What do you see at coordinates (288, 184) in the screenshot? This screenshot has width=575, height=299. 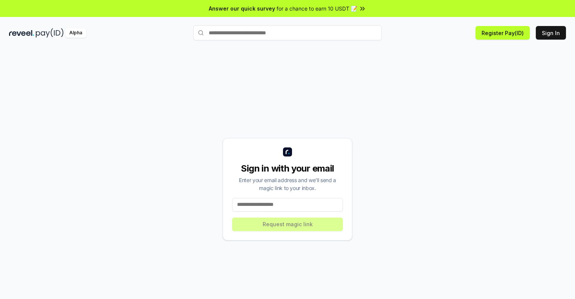 I see `div: Enter your email address and we’ll send a magic link to your inbox.` at bounding box center [288, 184].